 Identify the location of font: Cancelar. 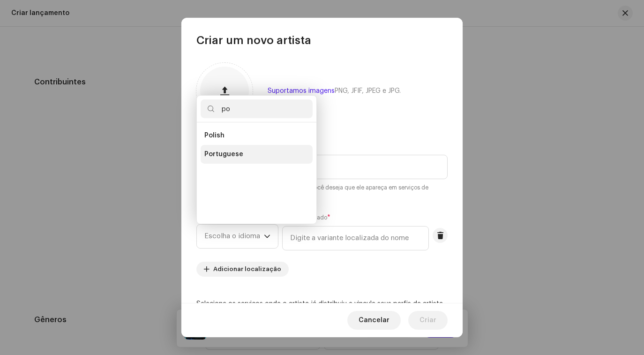
(374, 320).